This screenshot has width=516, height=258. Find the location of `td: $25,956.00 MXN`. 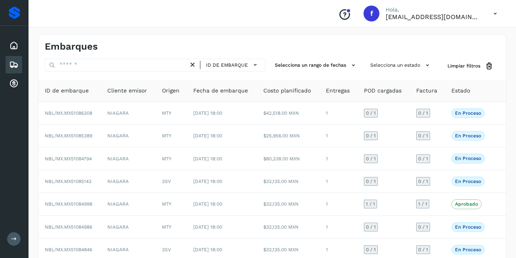

td: $25,956.00 MXN is located at coordinates (288, 136).